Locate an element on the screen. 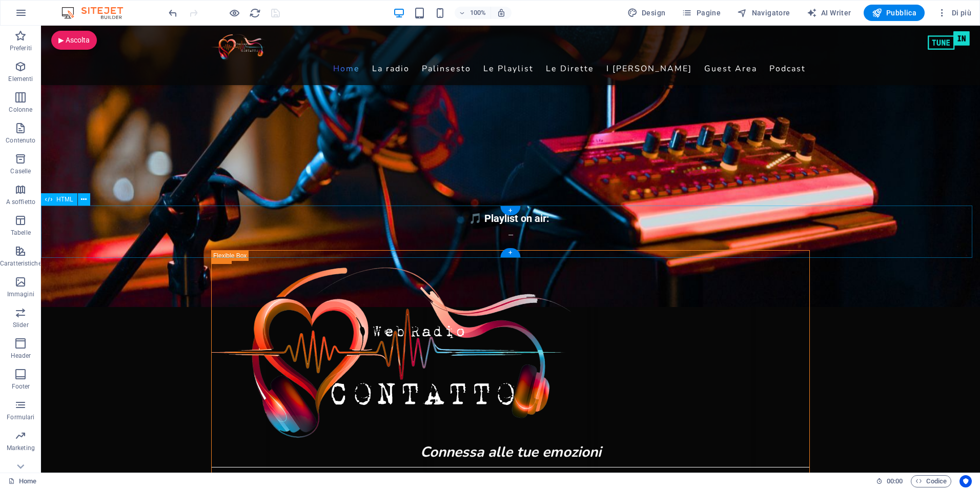 Image resolution: width=980 pixels, height=489 pixels. button: Pagine is located at coordinates (701, 13).